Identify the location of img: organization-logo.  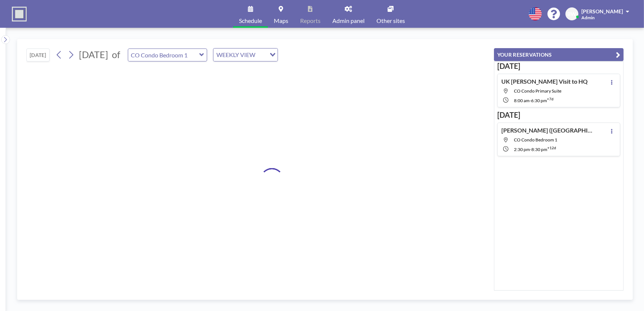
(19, 14).